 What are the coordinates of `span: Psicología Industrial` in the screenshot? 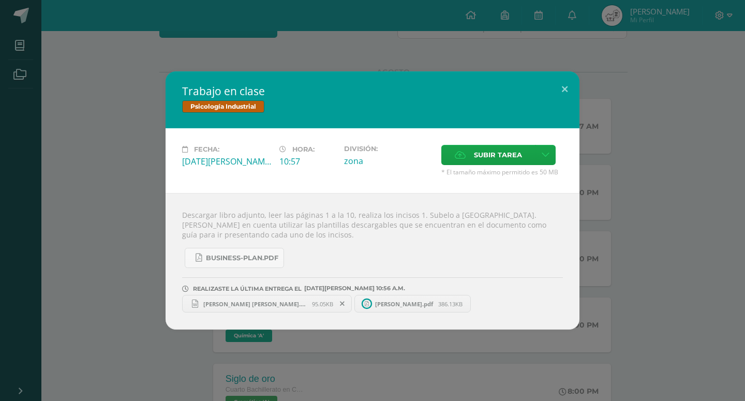 It's located at (223, 107).